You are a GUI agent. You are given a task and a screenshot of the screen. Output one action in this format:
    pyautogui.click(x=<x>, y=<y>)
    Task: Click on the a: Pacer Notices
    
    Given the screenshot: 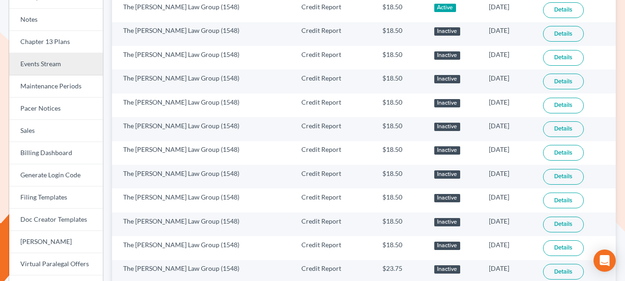 What is the action you would take?
    pyautogui.click(x=56, y=109)
    